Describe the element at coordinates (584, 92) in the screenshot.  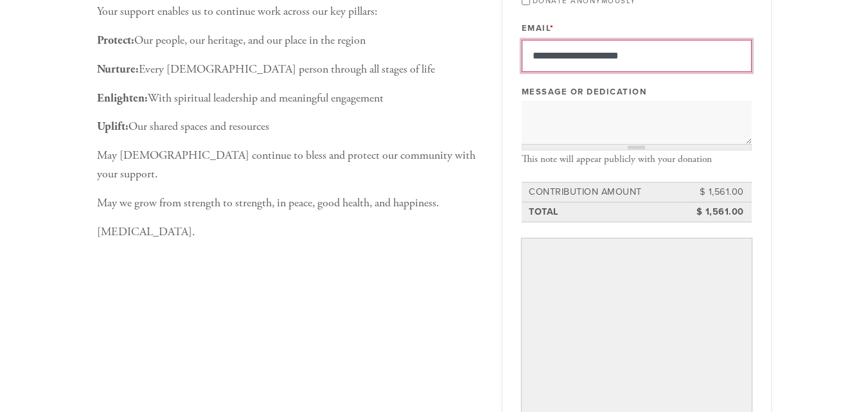
I see `label: Message or dedication` at that location.